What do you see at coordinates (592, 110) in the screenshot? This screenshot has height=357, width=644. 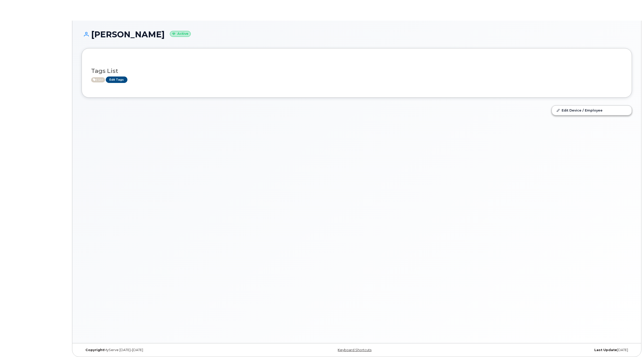 I see `a: Edit Device / Employee` at bounding box center [592, 110].